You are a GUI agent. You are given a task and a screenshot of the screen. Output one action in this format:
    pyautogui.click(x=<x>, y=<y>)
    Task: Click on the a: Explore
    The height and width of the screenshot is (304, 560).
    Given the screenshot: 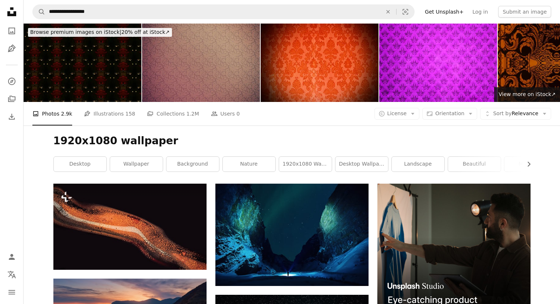 What is the action you would take?
    pyautogui.click(x=12, y=81)
    